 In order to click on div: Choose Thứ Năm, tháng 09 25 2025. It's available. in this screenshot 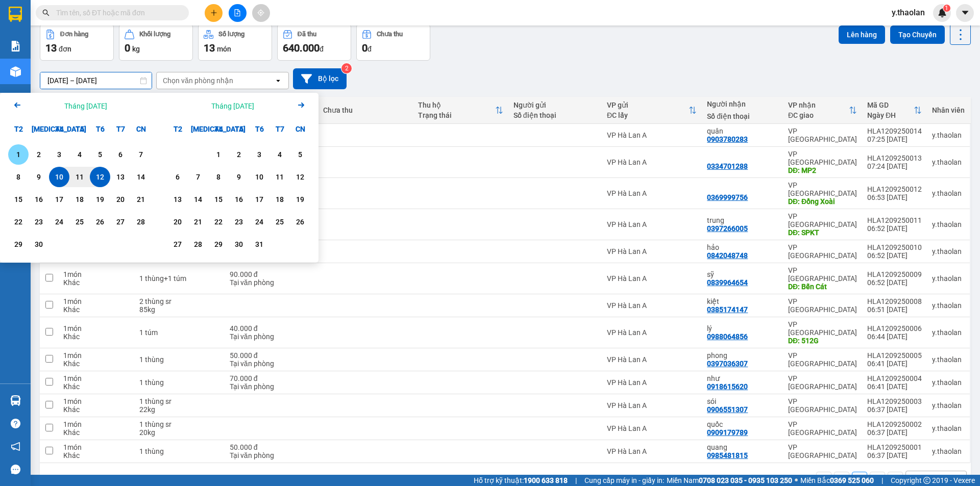, I will do `click(80, 222)`.